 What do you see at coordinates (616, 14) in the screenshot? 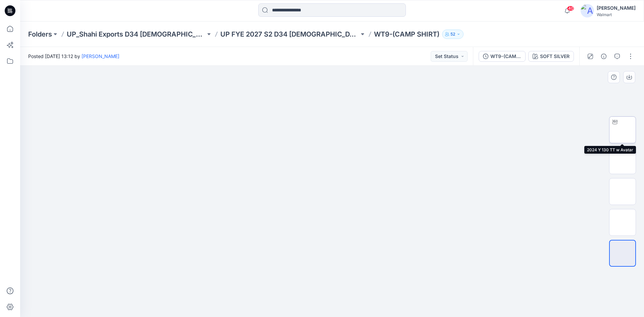
I see `div: Walmart` at bounding box center [616, 14].